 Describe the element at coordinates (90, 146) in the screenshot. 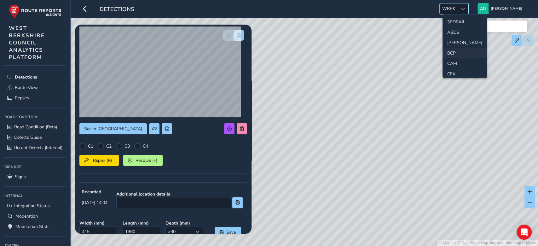

I see `label: C1` at that location.